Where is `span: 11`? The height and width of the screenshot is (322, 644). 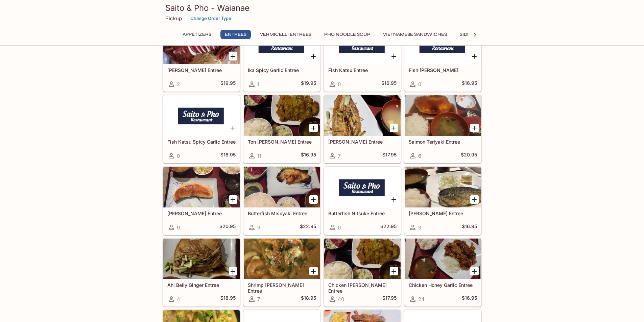 span: 11 is located at coordinates (260, 156).